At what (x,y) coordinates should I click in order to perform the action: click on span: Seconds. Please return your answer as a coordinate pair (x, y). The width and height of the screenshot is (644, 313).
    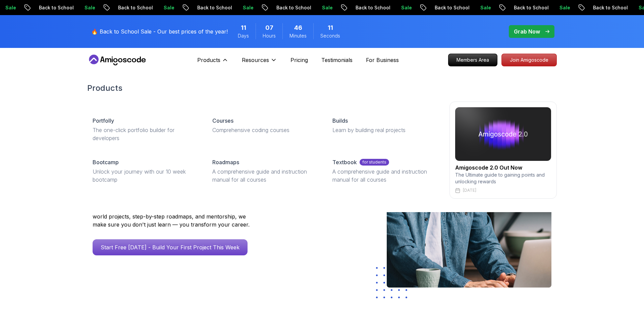
    Looking at the image, I should click on (330, 36).